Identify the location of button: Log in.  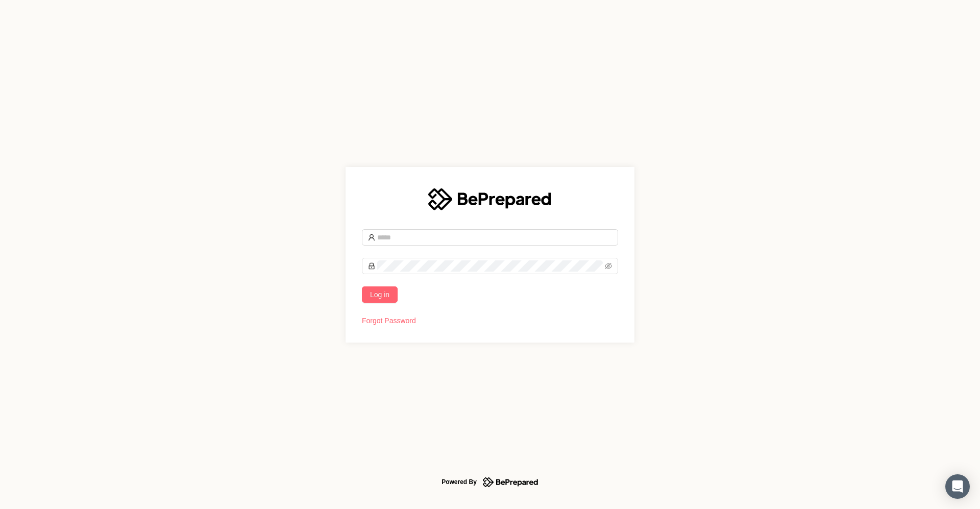
(380, 295).